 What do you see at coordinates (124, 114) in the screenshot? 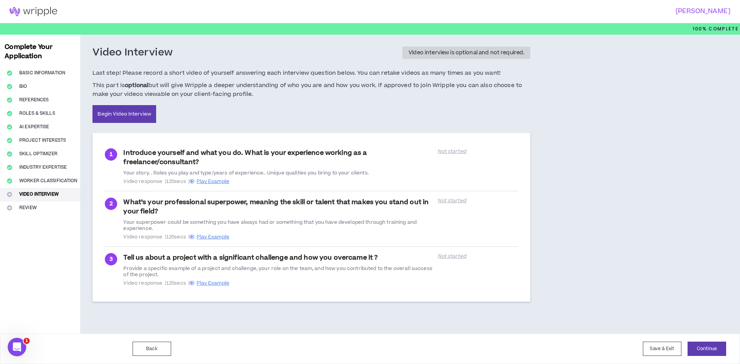
I see `a: Begin Video Interview` at bounding box center [124, 114].